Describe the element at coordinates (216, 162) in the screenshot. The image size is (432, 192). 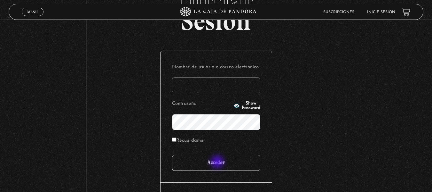
I see `input: Acceder` at that location.